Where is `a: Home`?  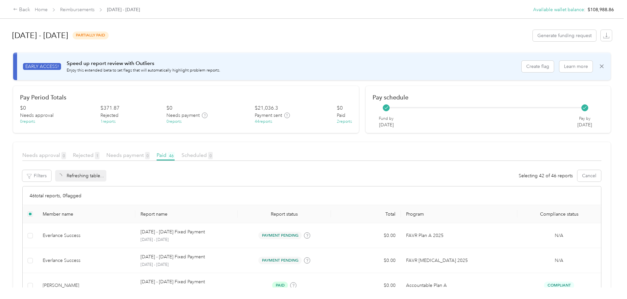
a: Home is located at coordinates (41, 10).